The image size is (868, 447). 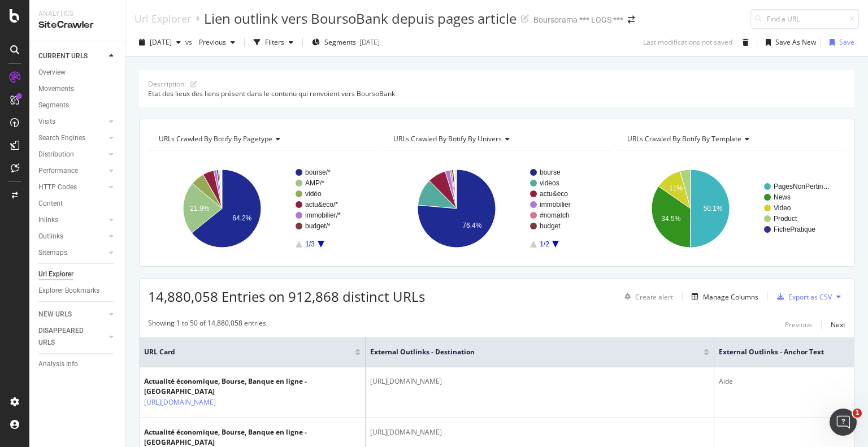 What do you see at coordinates (77, 105) in the screenshot?
I see `a: Segments` at bounding box center [77, 105].